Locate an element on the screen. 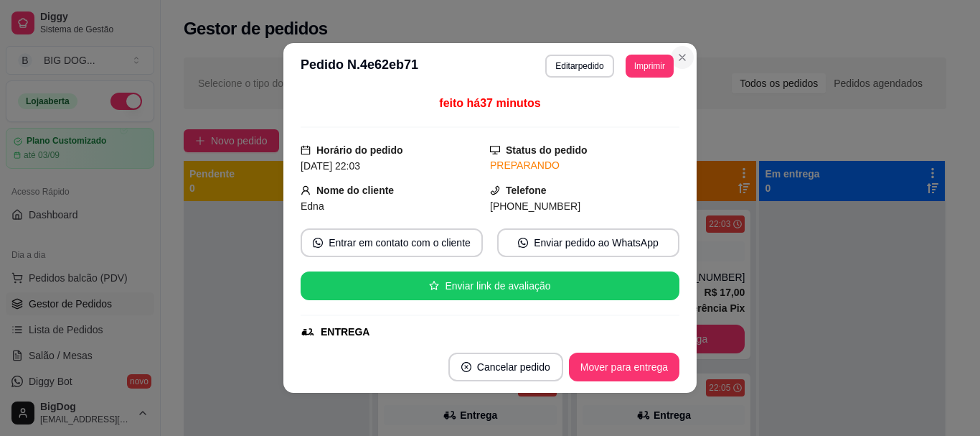  span: star is located at coordinates (434, 286).